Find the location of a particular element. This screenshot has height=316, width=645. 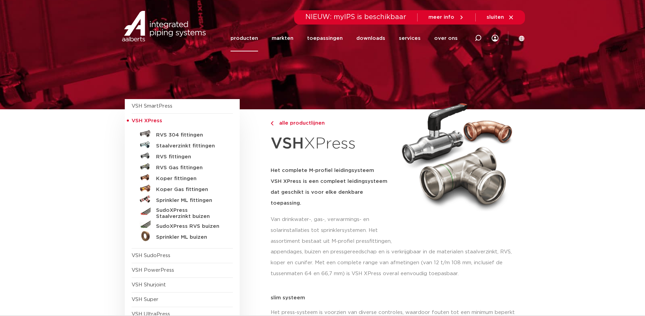

h5: Sprinkler ML fittingen is located at coordinates (190, 200).